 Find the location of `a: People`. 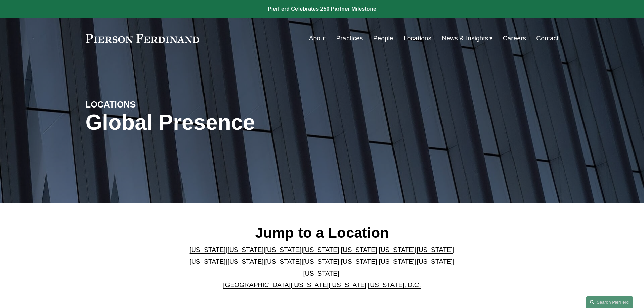

a: People is located at coordinates (383, 38).